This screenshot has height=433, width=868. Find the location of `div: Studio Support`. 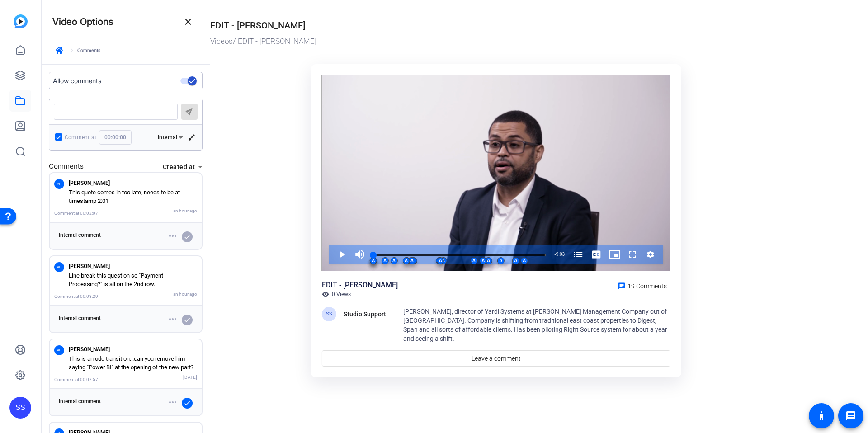

div: Studio Support is located at coordinates (366, 314).